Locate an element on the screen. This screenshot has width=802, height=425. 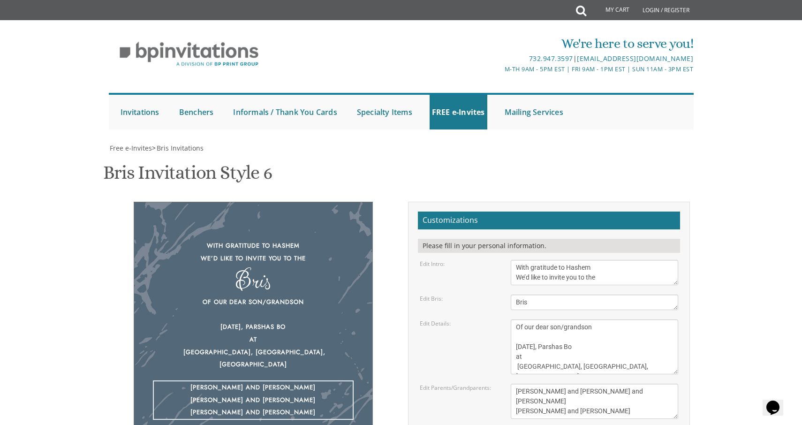
div: M-Th 9am - 5pm EST | Fri 9am - 1pm EST | Sun 11am - 3pm EST is located at coordinates (498, 69).